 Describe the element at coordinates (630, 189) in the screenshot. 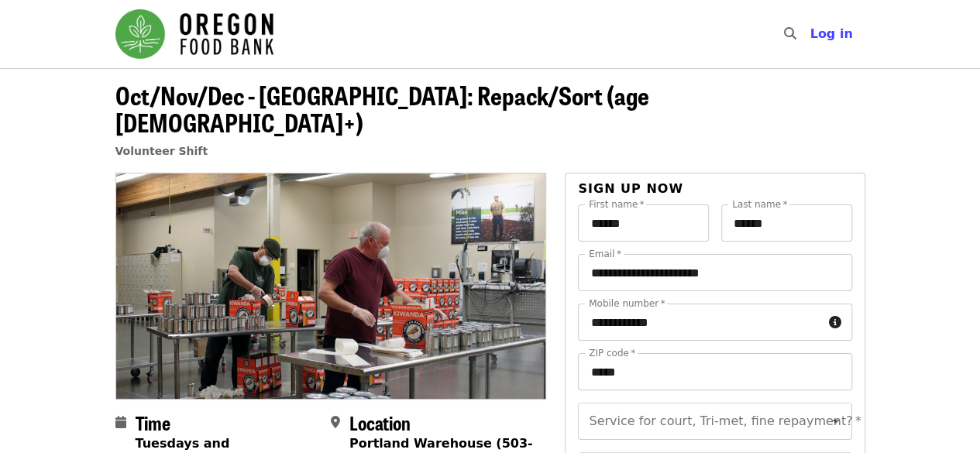

I see `span: Sign up now` at that location.